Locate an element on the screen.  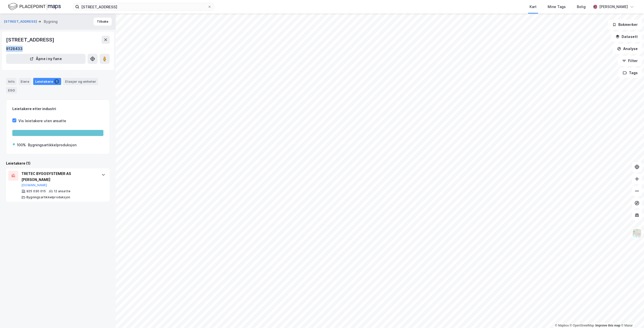
div: Leietakere is located at coordinates (47, 81).